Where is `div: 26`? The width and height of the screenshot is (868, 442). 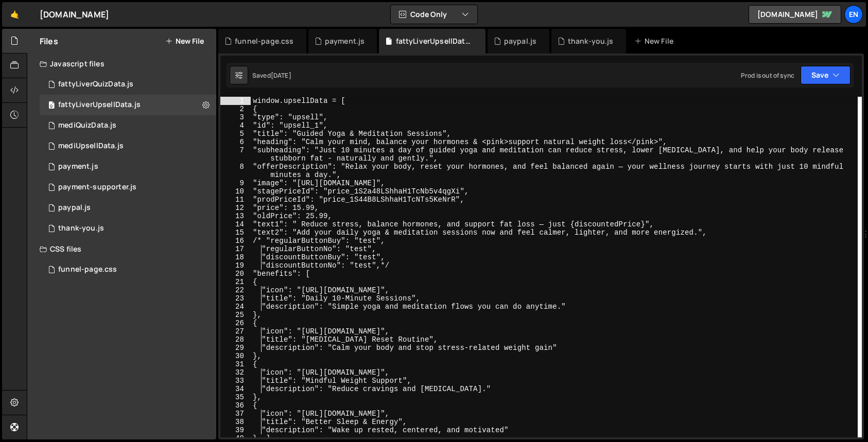
div: 26 is located at coordinates (235, 323).